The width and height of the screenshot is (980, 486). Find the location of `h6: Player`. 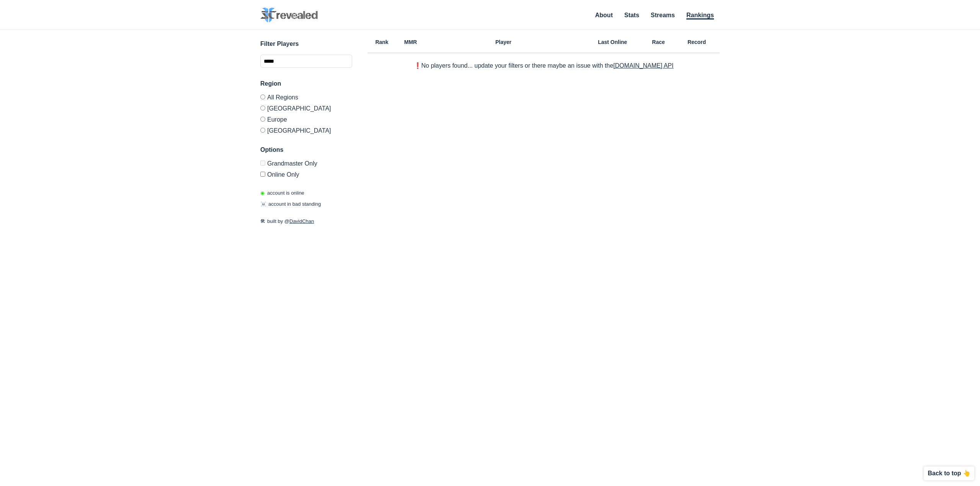

h6: Player is located at coordinates (503, 42).